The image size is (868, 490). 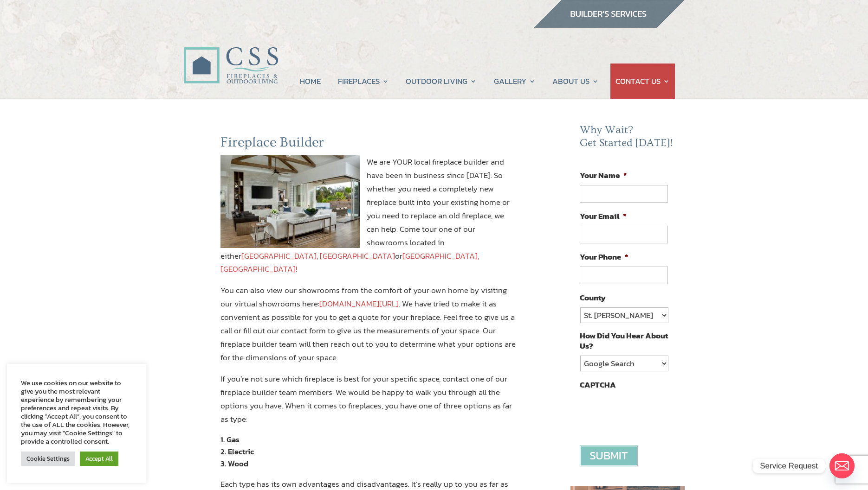 I want to click on a: GALLERY, so click(x=515, y=81).